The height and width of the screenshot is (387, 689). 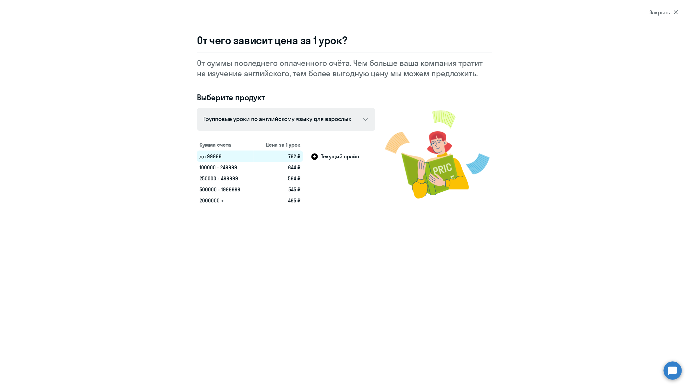 What do you see at coordinates (278, 145) in the screenshot?
I see `th: Цена за 1 урок` at bounding box center [278, 145].